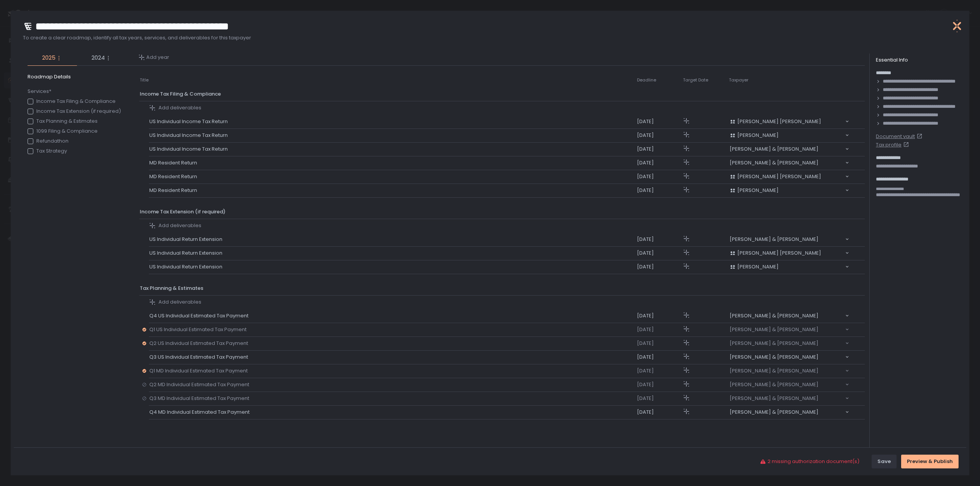  Describe the element at coordinates (660, 80) in the screenshot. I see `th: Deadline` at that location.